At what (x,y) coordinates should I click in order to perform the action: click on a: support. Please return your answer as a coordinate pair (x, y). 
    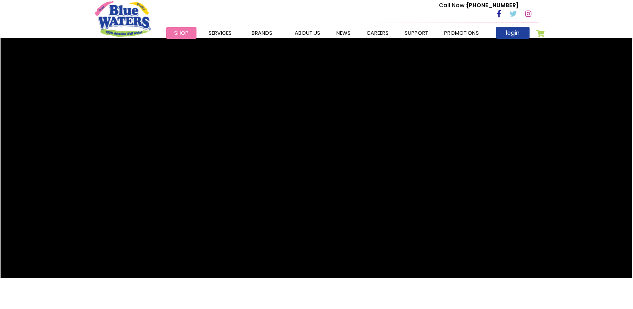
    Looking at the image, I should click on (416, 33).